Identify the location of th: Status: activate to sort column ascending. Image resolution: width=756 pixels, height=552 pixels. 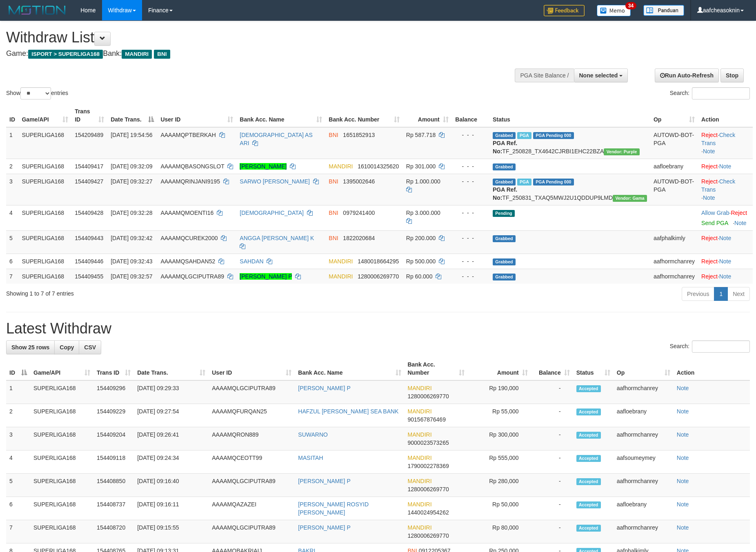
(593, 368).